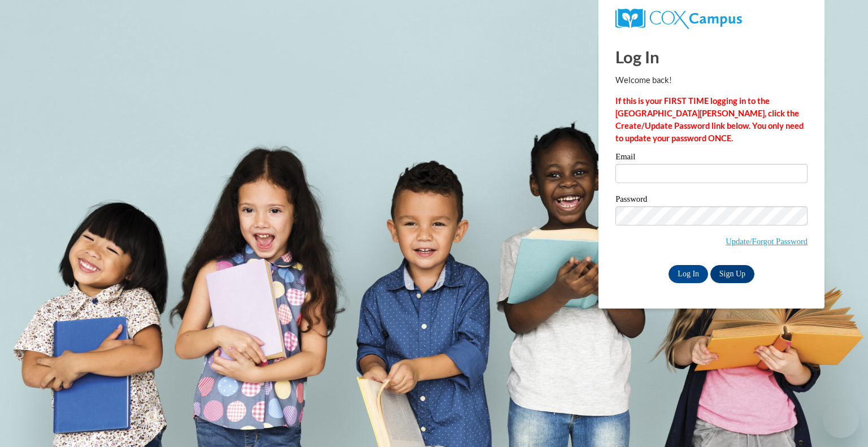 The image size is (868, 447). I want to click on h1: Log In, so click(712, 57).